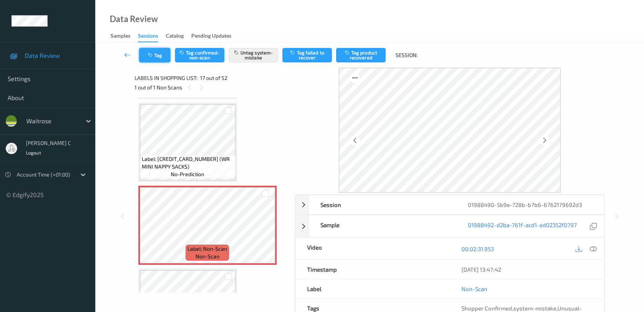  What do you see at coordinates (174, 36) in the screenshot?
I see `div: Catalog` at bounding box center [174, 36].